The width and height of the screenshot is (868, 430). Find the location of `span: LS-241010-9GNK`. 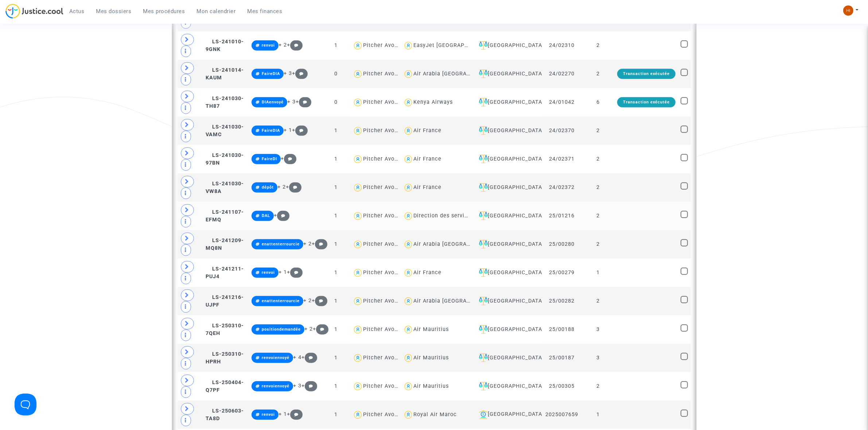

span: LS-241010-9GNK is located at coordinates (224, 46).